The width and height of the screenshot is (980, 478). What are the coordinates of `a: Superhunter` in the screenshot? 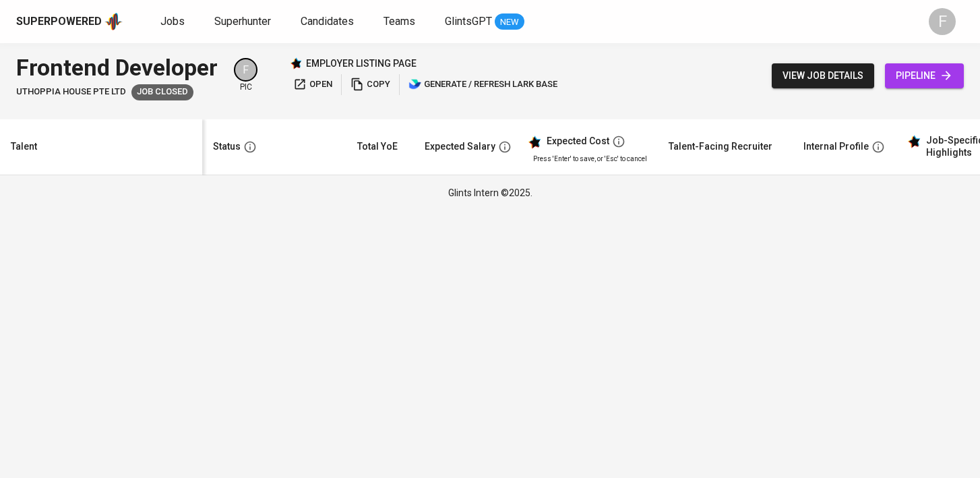 It's located at (244, 22).